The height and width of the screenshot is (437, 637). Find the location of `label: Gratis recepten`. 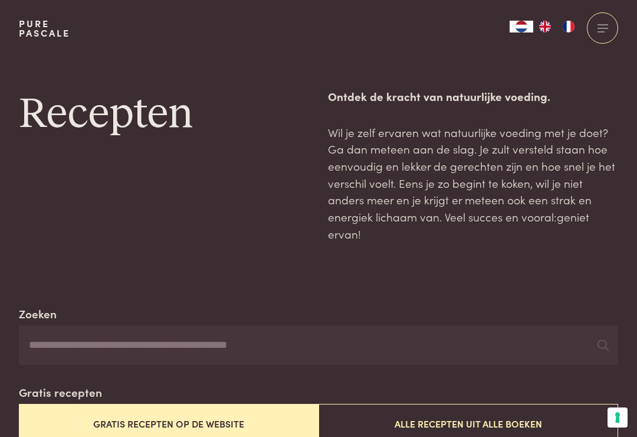

label: Gratis recepten is located at coordinates (60, 392).